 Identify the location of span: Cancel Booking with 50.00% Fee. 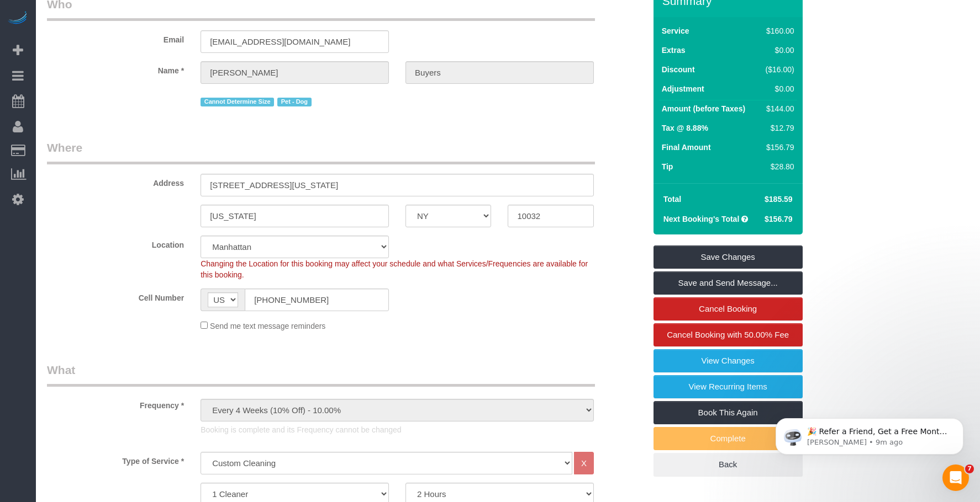
(728, 334).